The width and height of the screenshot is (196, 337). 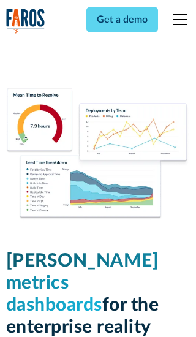 I want to click on img: Dora Metrics Dashboard, so click(x=98, y=154).